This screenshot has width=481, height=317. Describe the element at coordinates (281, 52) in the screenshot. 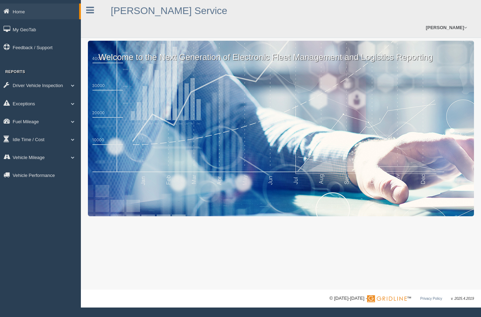

I see `p: Welcome to the Next Generation of Electronic Fleet Management and Logistics Reporting` at that location.